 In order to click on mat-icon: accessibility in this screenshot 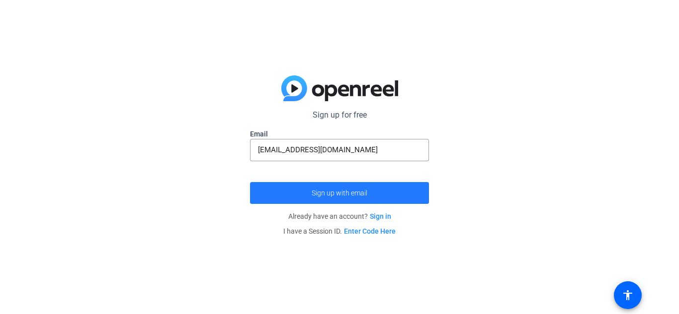, I will do `click(627, 296)`.